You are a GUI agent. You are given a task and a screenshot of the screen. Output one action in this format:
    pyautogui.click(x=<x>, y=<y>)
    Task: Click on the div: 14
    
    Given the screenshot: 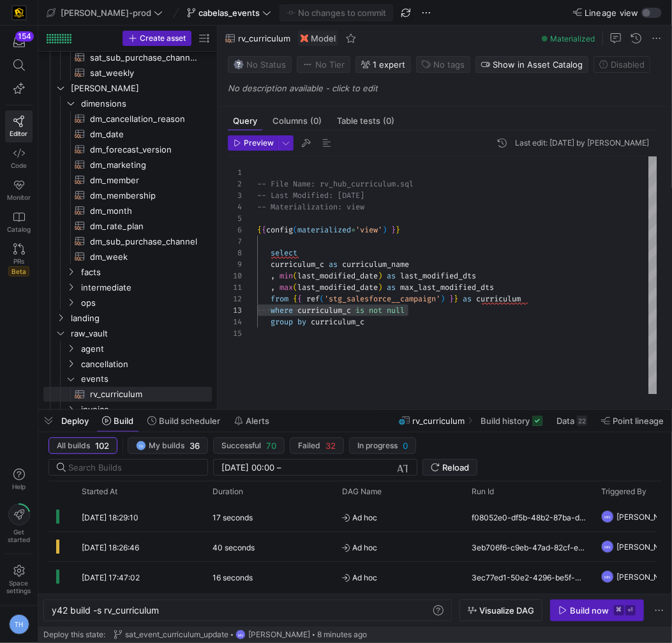 What is the action you would take?
    pyautogui.click(x=235, y=322)
    